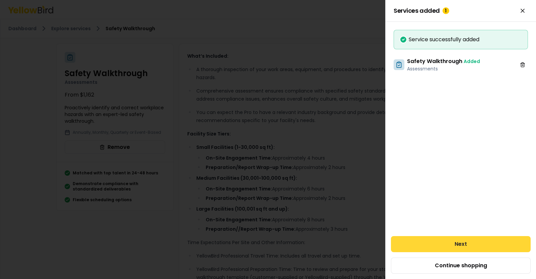 Image resolution: width=536 pixels, height=279 pixels. Describe the element at coordinates (421, 11) in the screenshot. I see `span: Services added` at that location.